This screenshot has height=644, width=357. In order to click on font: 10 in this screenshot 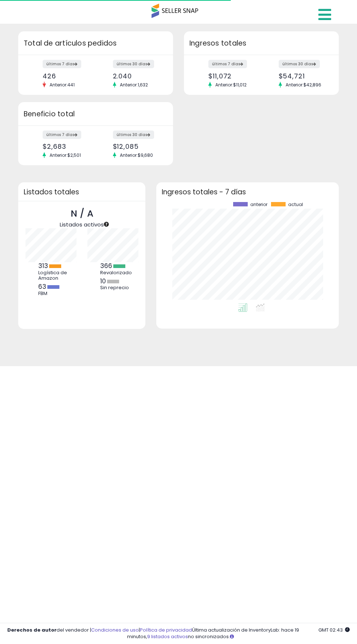, I will do `click(103, 281)`.